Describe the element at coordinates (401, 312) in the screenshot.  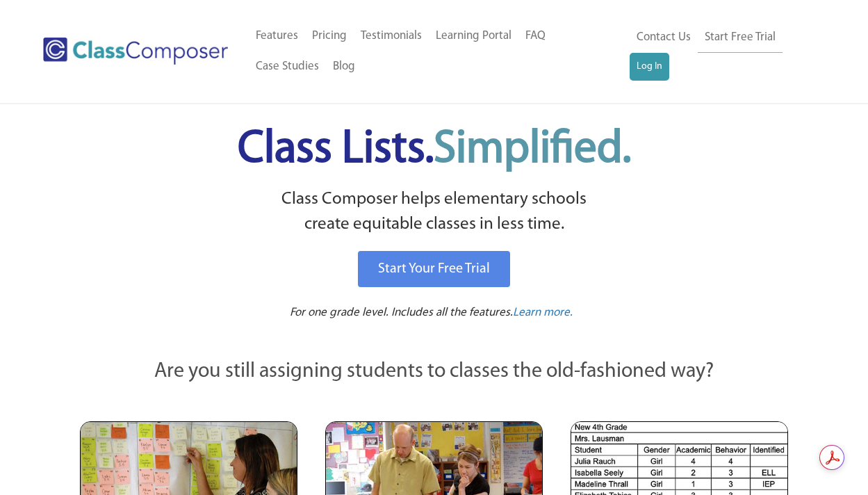
I see `span: For one grade level. Includes all the features.` at that location.